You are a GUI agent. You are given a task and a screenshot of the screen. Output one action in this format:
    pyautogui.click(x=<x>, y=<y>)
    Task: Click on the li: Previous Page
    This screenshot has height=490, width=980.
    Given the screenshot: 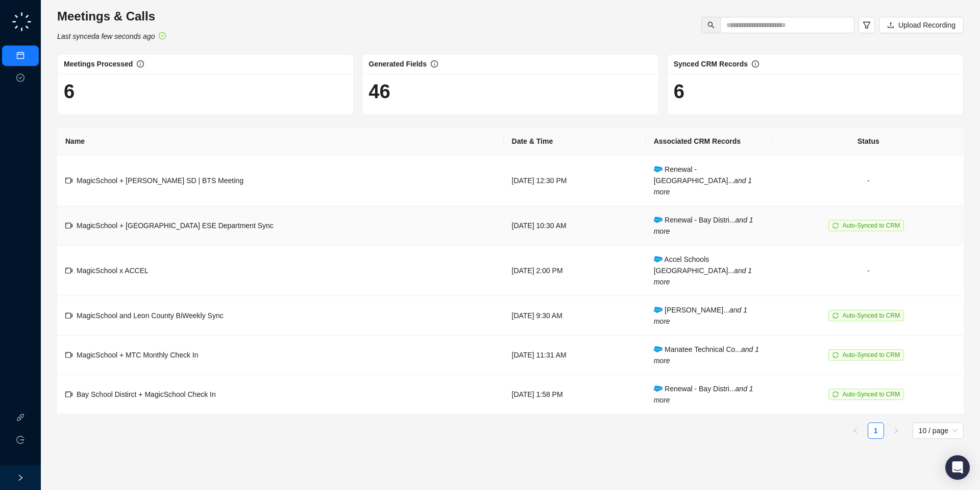 What is the action you would take?
    pyautogui.click(x=856, y=430)
    